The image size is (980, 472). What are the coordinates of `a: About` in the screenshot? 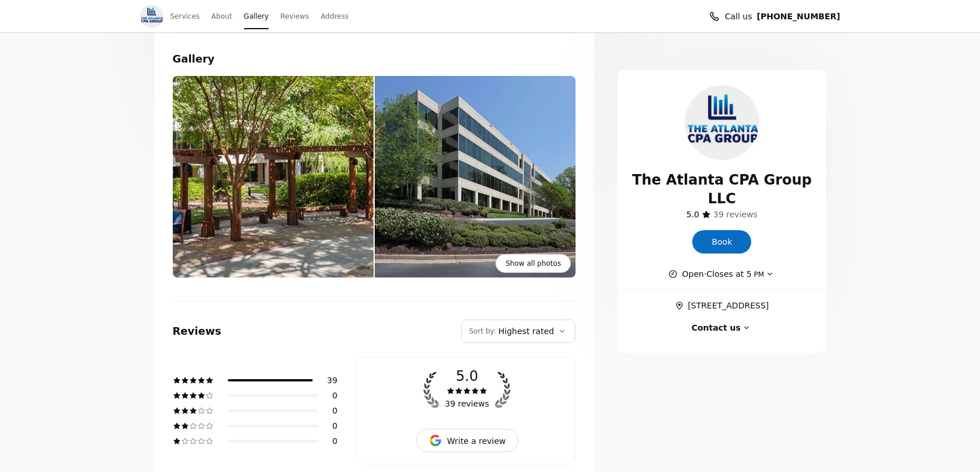 It's located at (221, 16).